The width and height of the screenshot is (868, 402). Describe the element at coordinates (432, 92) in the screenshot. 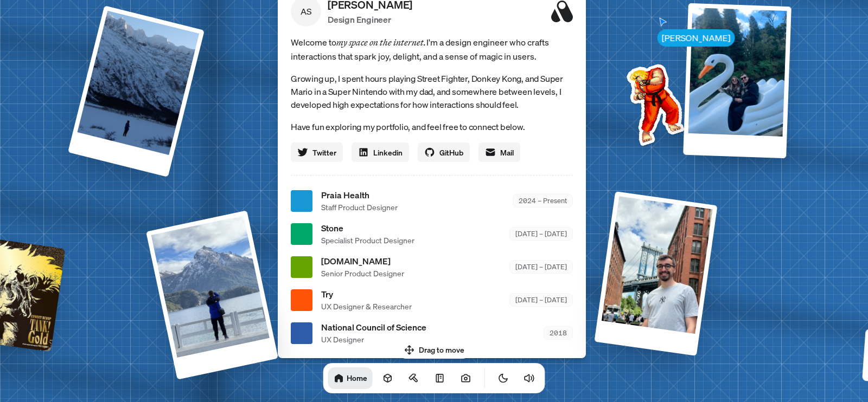

I see `p: Growing up, I spent hours playing Street Fighter, Donkey Kong, and Super Mario in a Super Nintend...` at that location.